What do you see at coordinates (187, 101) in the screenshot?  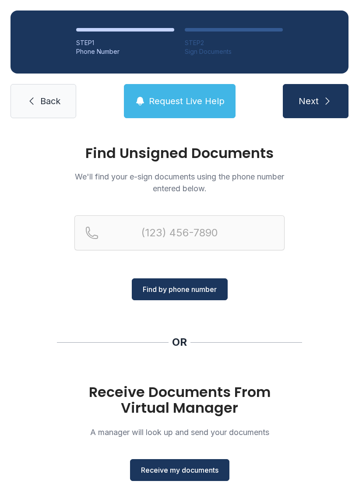 I see `span: Request Live Help` at bounding box center [187, 101].